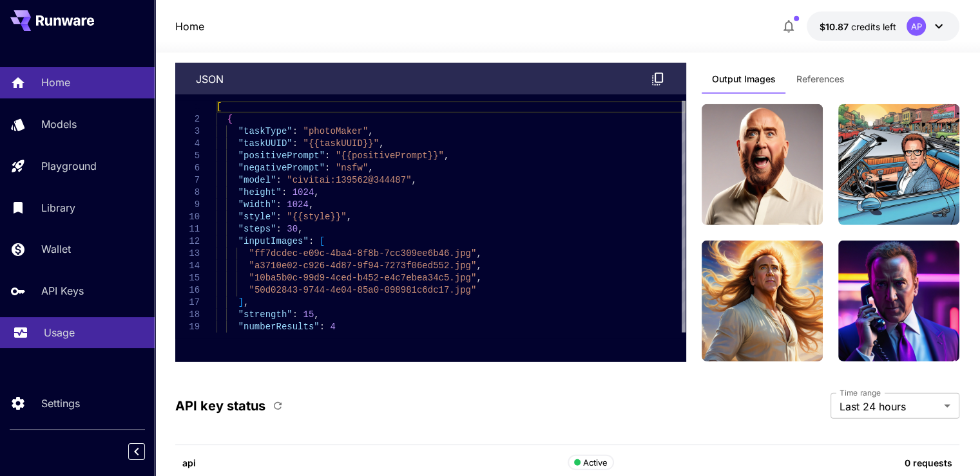 This screenshot has height=476, width=980. I want to click on div: 15, so click(187, 278).